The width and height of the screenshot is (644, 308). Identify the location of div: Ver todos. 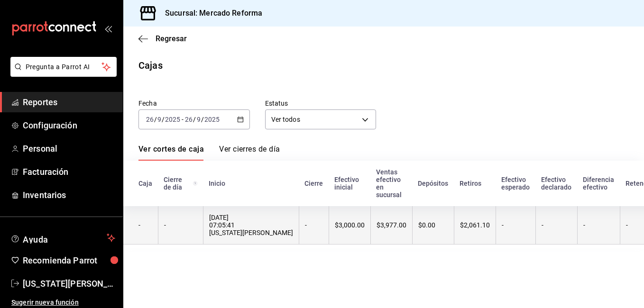
(320, 120).